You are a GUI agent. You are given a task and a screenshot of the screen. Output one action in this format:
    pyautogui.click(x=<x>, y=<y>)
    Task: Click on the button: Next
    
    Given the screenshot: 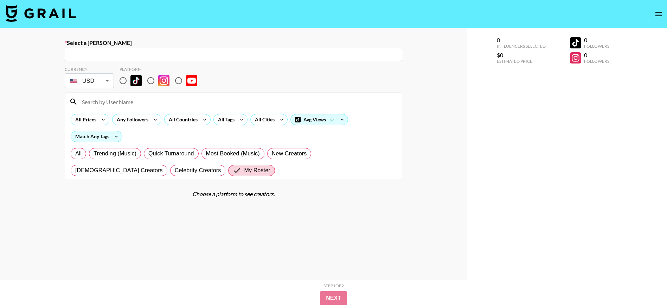 What is the action you would take?
    pyautogui.click(x=333, y=299)
    